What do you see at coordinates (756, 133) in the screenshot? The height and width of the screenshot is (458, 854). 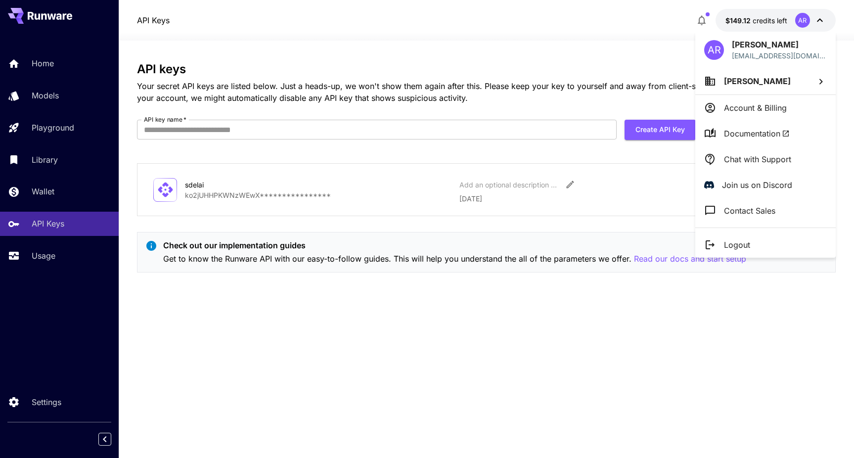 I see `span: Documentation` at bounding box center [756, 133].